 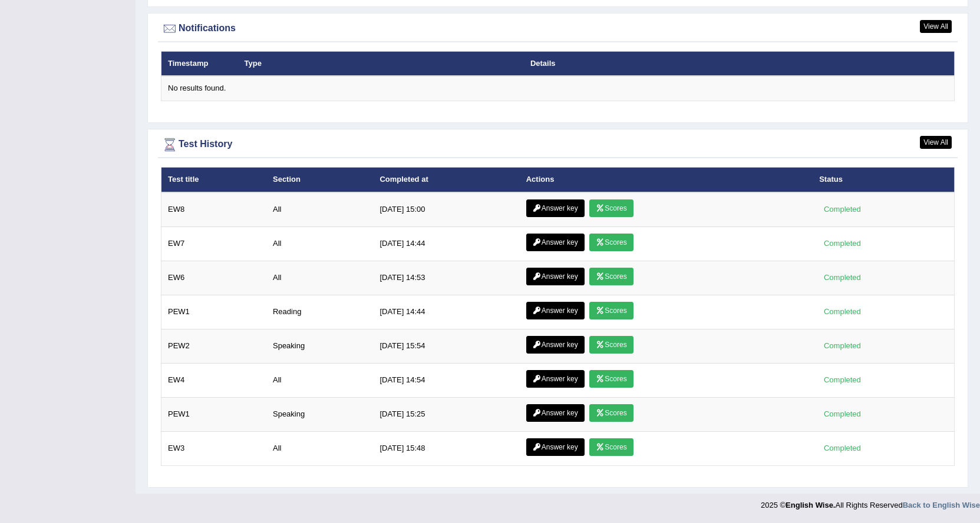 I want to click on th: Section, so click(x=319, y=180).